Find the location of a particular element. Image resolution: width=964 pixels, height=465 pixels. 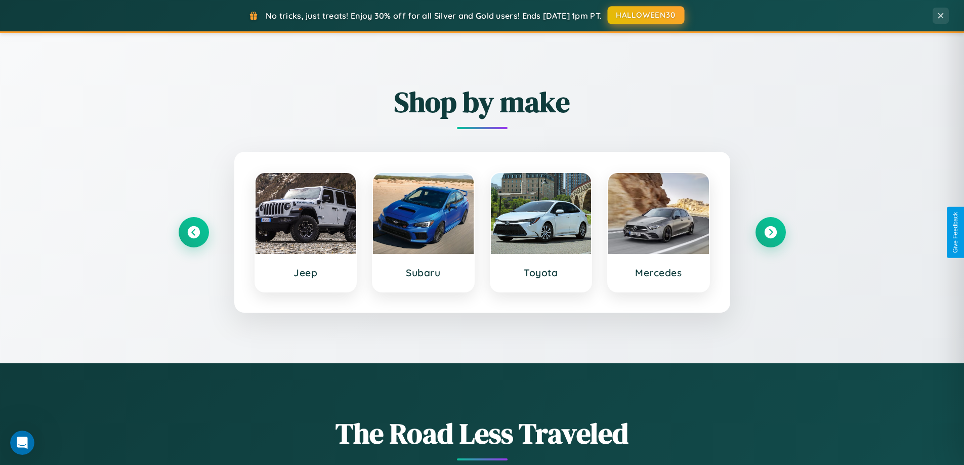

h3: Toyota is located at coordinates (541, 273).